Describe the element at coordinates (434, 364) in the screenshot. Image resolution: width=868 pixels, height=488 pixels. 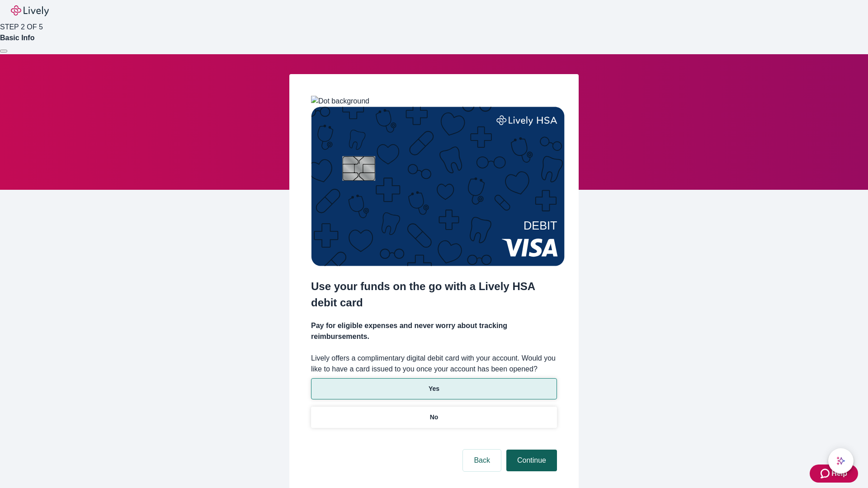
I see `label: Lively offers a complimentary digital debit card with your account. Would you like to have a card...` at that location.